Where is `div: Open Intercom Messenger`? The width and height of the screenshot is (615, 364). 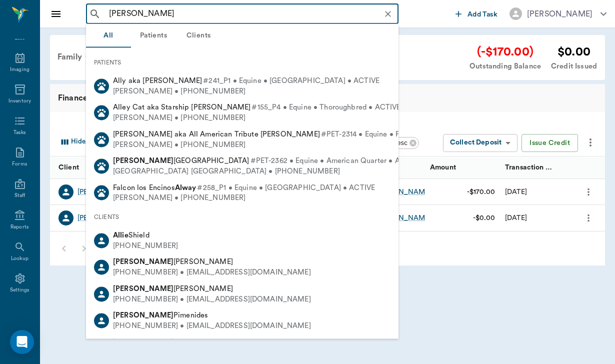 div: Open Intercom Messenger is located at coordinates (22, 342).